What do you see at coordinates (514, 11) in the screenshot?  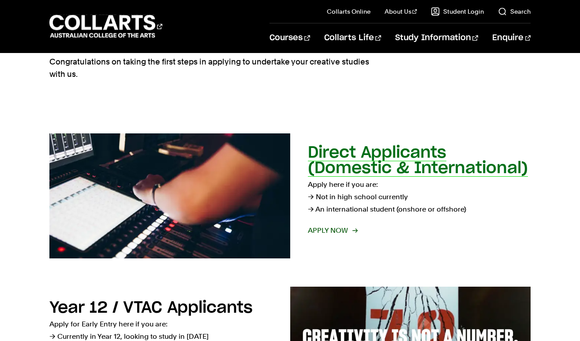 I see `a: Search` at bounding box center [514, 11].